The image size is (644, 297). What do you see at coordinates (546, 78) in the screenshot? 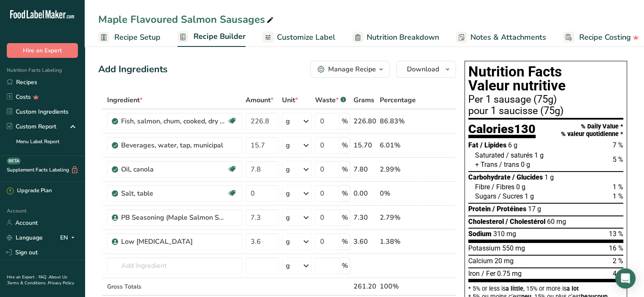
I see `h1: Nutrition Facts Valeur nutritive` at bounding box center [546, 78].